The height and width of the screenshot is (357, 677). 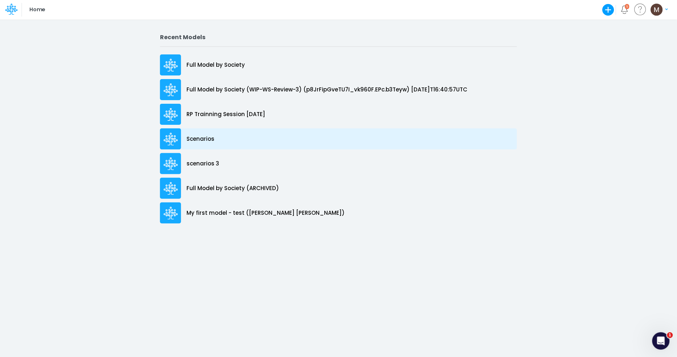 I want to click on a: Full Model by Society (ARCHIVED), so click(x=339, y=188).